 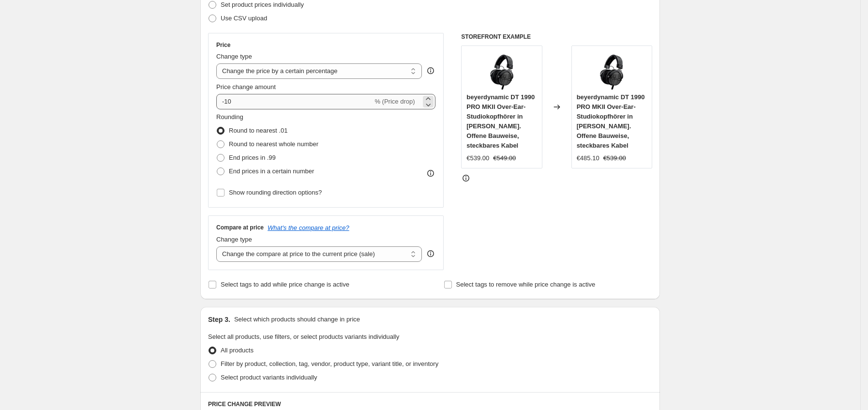 I want to click on div: €539.00, so click(x=478, y=159).